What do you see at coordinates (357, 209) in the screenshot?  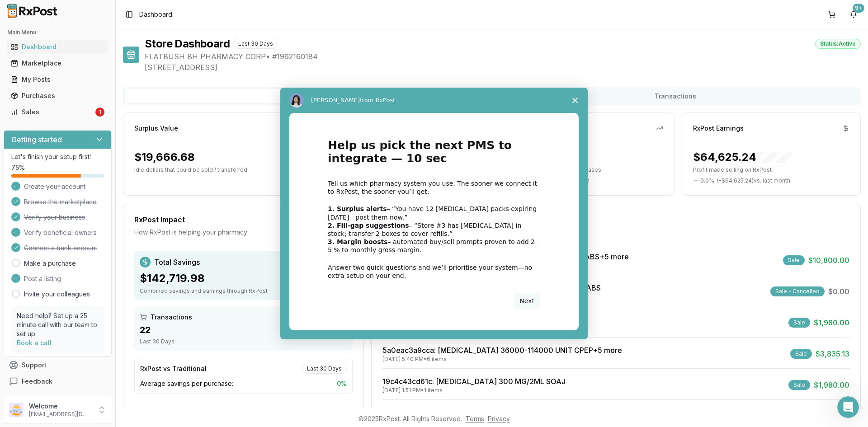 I see `b: 1. Surplus alerts` at bounding box center [357, 209].